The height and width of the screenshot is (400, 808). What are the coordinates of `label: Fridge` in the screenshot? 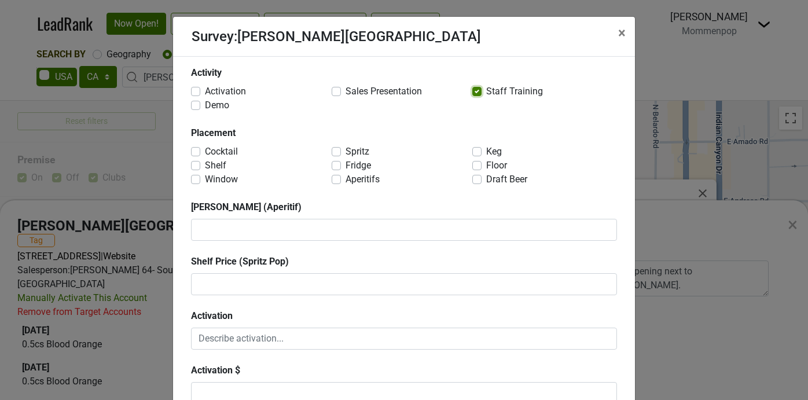 It's located at (358, 166).